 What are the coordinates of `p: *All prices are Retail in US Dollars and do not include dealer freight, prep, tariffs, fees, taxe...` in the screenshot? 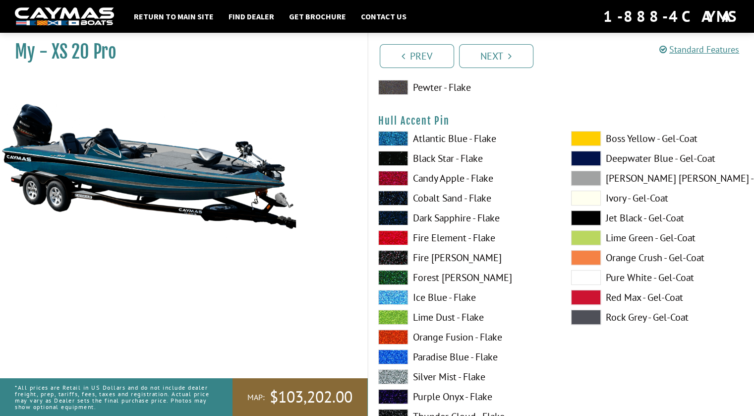 It's located at (113, 397).